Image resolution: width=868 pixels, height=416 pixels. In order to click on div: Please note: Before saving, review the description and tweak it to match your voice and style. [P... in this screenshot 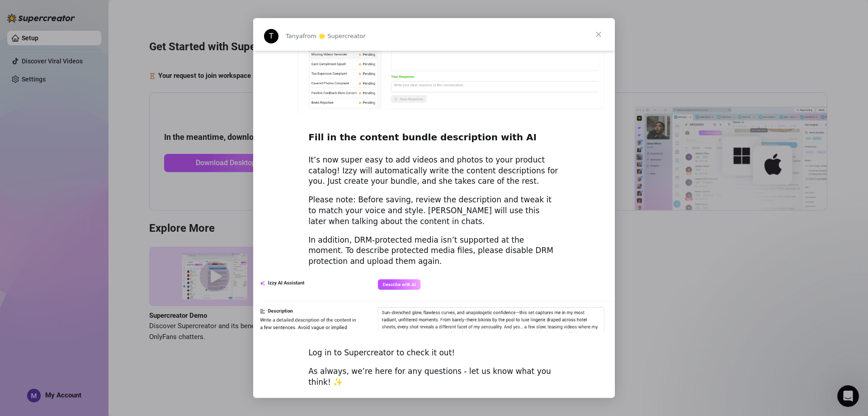, I will do `click(434, 210)`.